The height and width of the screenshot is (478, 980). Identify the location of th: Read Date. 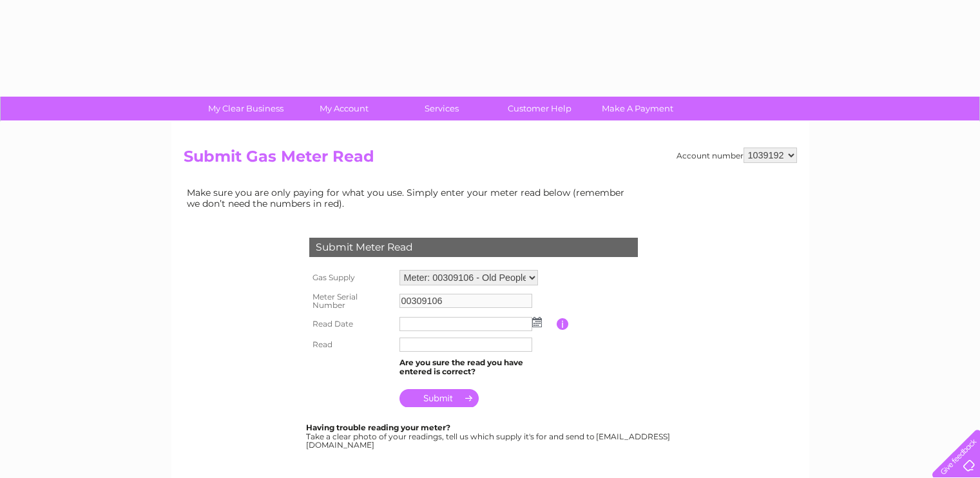
(351, 324).